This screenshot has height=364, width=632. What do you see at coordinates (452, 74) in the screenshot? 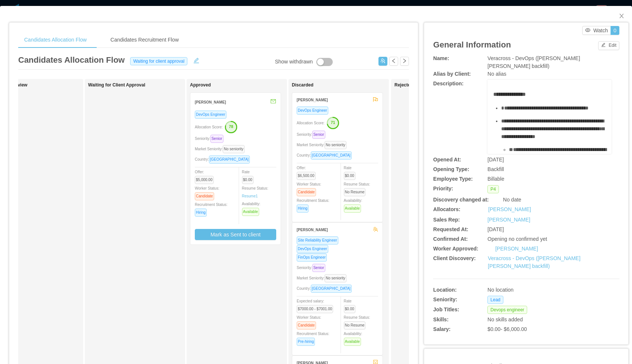
I see `b: Alias by Client:` at bounding box center [452, 74].